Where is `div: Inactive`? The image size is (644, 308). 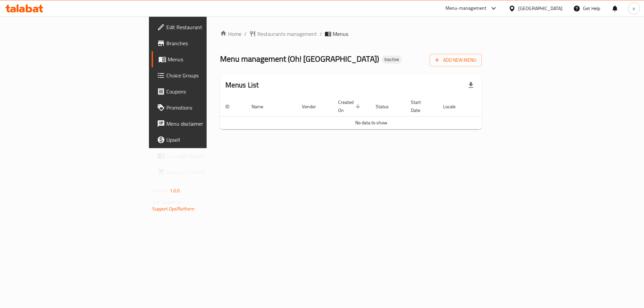 div: Inactive is located at coordinates (392, 59).